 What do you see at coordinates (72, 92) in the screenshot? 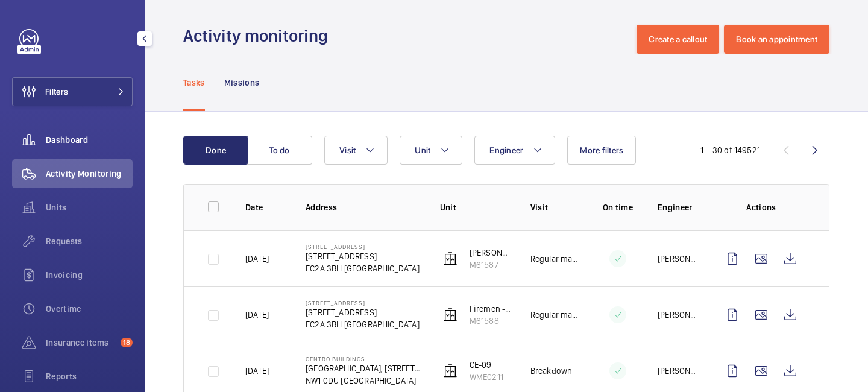
I see `button: Filters` at bounding box center [72, 92].